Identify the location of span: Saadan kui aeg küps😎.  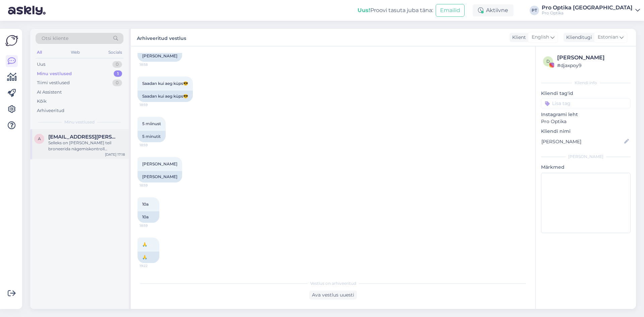
(165, 83).